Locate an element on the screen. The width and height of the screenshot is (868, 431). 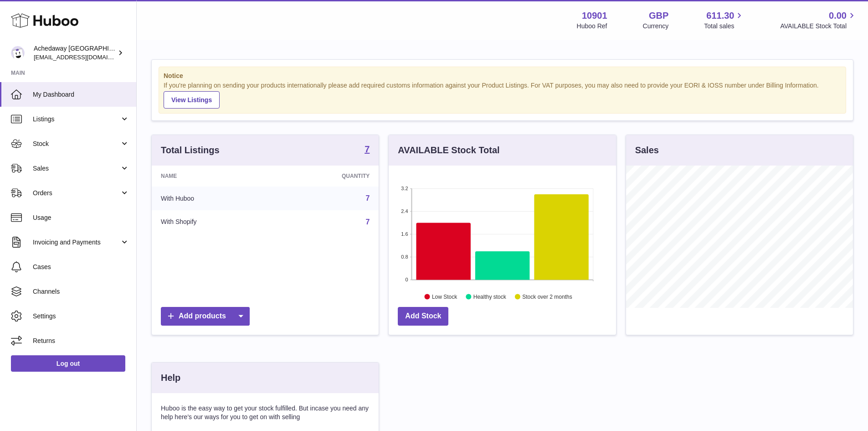
text: 0.8 is located at coordinates (404, 257).